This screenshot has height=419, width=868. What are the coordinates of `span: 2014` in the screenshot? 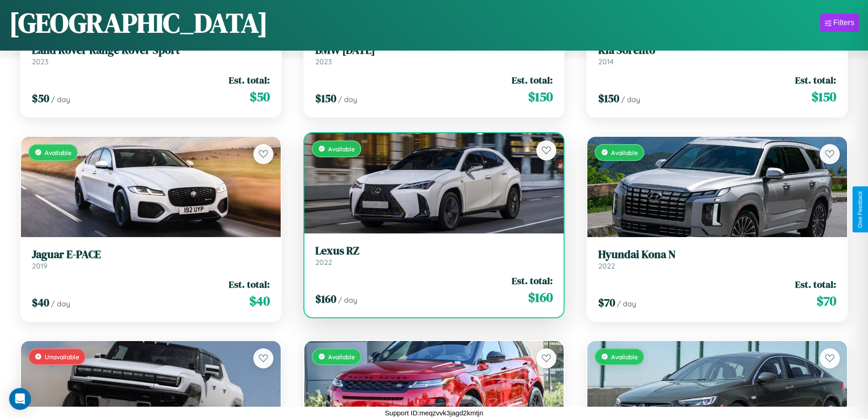 It's located at (606, 61).